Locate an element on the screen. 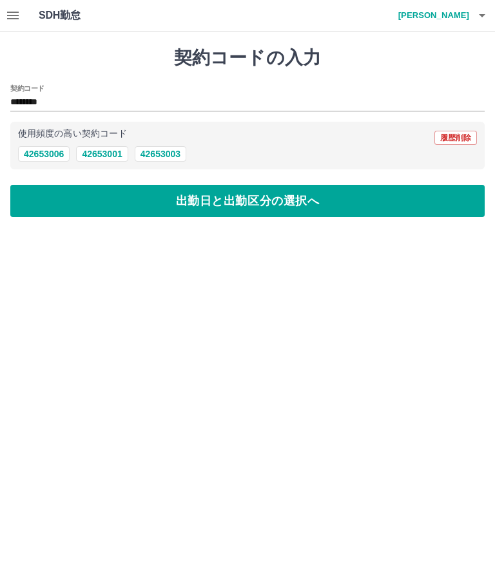 The height and width of the screenshot is (586, 495). button: 42653006 is located at coordinates (44, 154).